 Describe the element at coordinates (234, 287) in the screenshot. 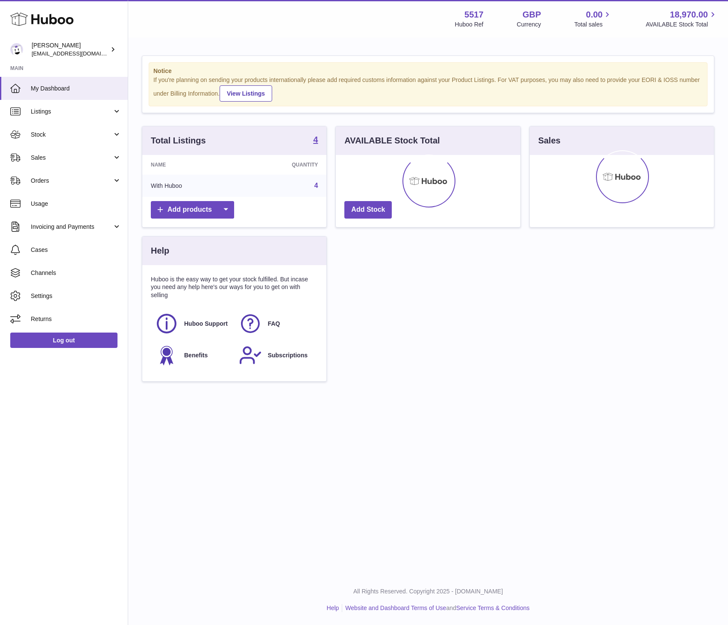

I see `p: Huboo is the easy way to get your stock fulfilled. But incase you need any help here's our ways f...` at that location.